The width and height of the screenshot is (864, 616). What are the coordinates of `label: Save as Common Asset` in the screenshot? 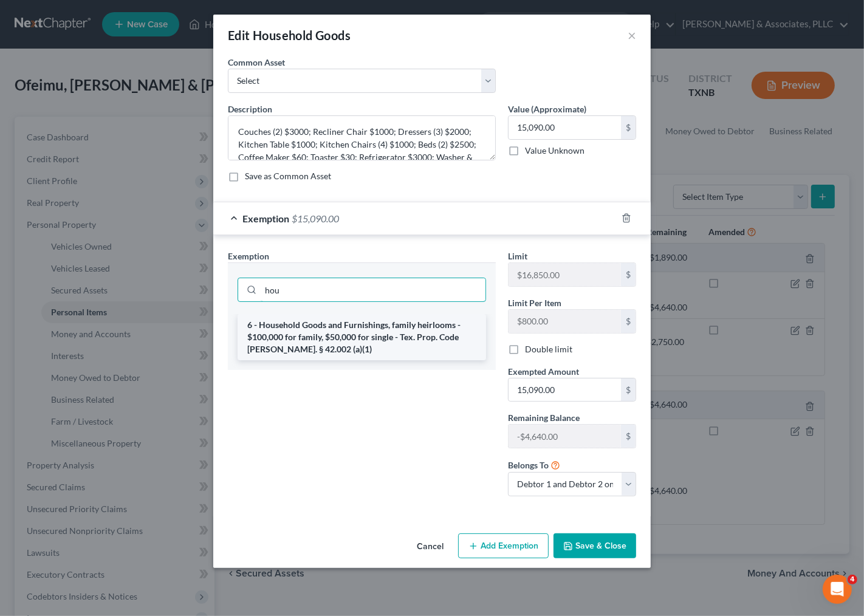 It's located at (288, 176).